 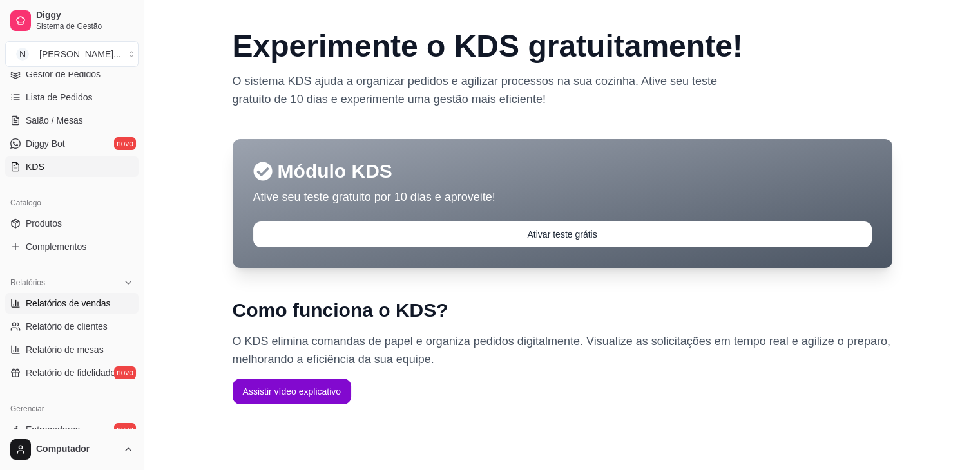 What do you see at coordinates (64, 349) in the screenshot?
I see `span: Relatório de mesas` at bounding box center [64, 349].